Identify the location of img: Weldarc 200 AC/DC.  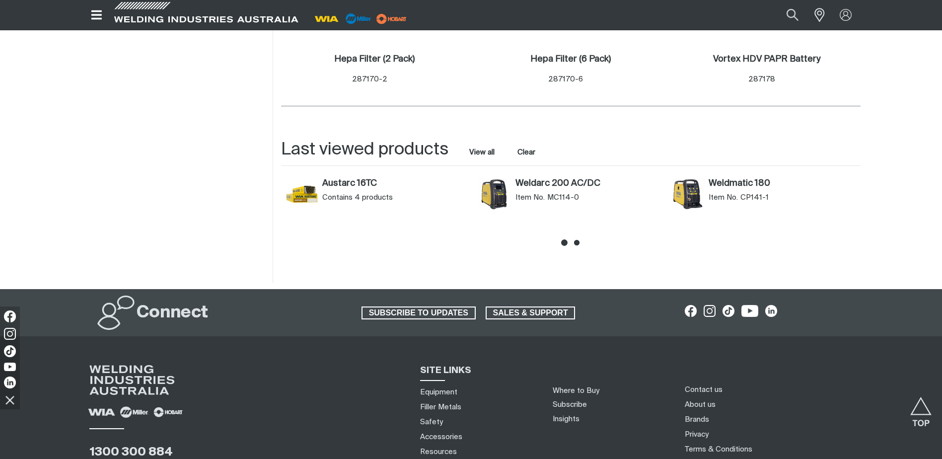
(494, 194).